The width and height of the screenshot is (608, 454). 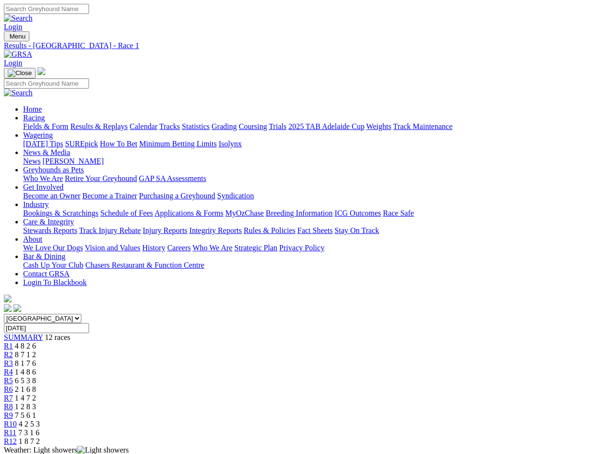 I want to click on a: Get Involved, so click(x=43, y=187).